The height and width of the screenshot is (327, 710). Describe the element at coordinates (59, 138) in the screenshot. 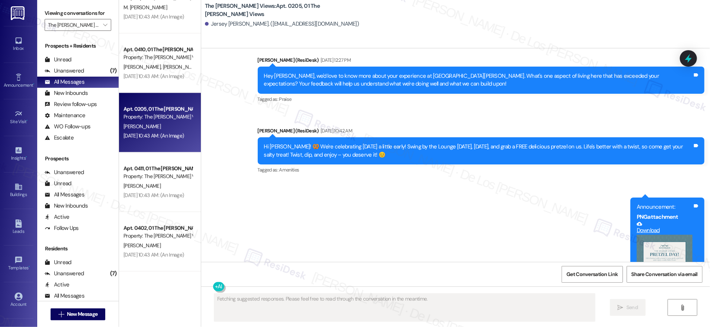

I see `div: Escalate` at that location.